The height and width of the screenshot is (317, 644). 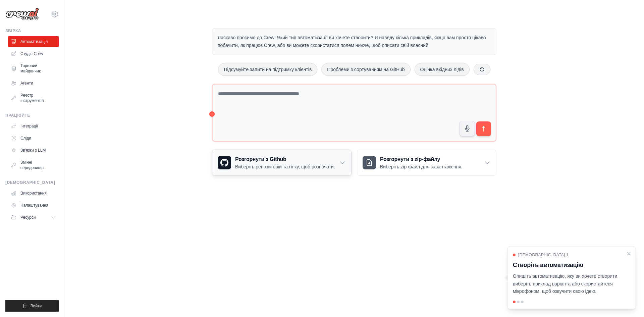 What do you see at coordinates (566, 284) in the screenshot?
I see `font: Опишіть автоматизацію, яку ви хочете створити, виберіть приклад варіанта або скористайтеся мікроф...` at bounding box center [566, 284].